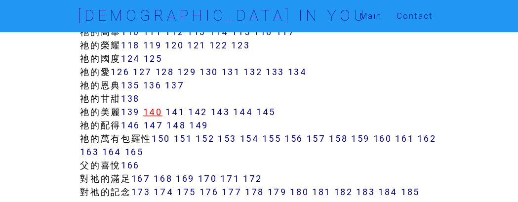 This screenshot has width=518, height=202. I want to click on a: 185, so click(410, 192).